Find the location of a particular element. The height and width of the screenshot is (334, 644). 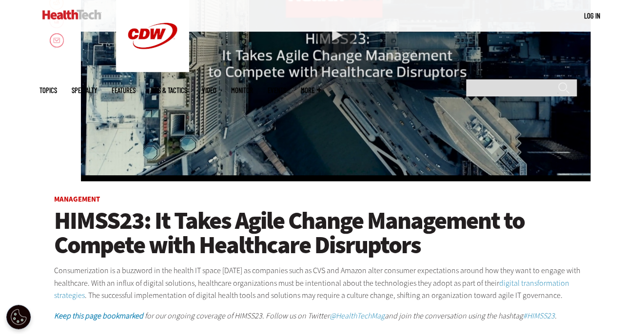

a: Video is located at coordinates (209, 90).